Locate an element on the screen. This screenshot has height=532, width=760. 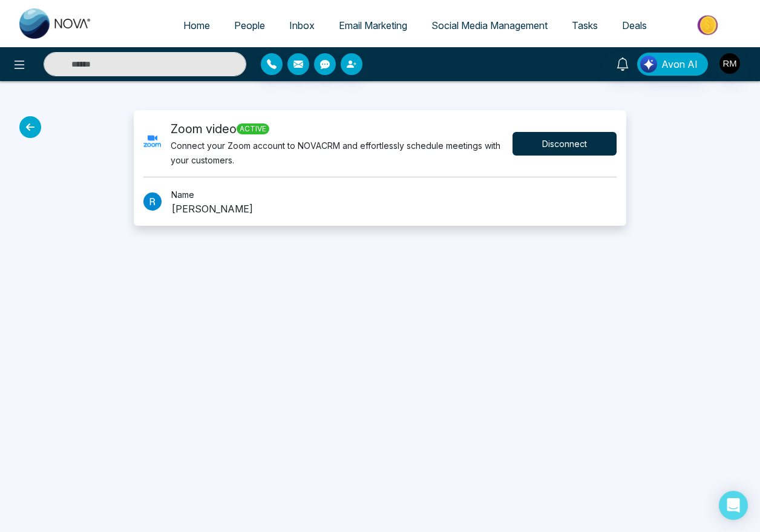
a: Inbox is located at coordinates (302, 25).